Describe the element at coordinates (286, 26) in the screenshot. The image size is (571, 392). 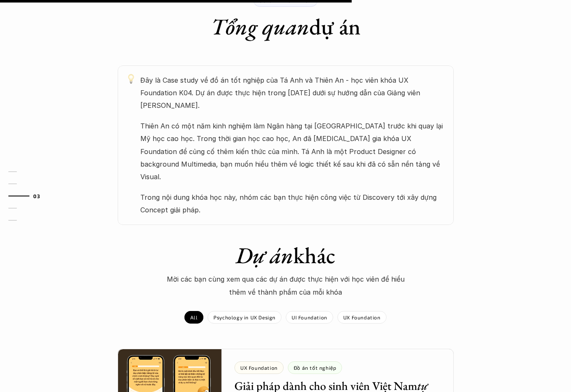
I see `h1: dự án` at that location.